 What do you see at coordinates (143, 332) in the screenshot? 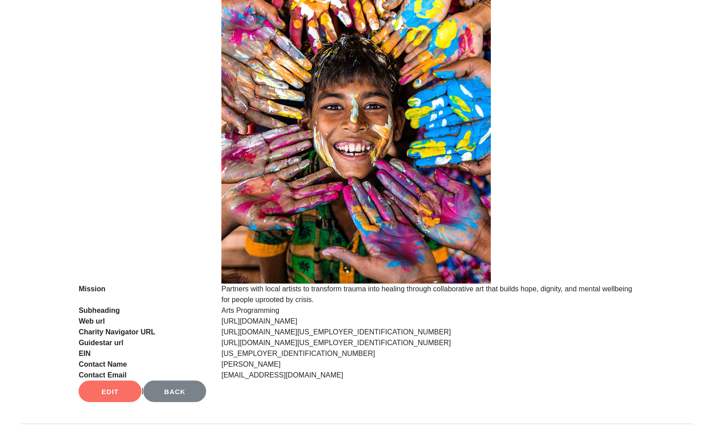
I see `dt: Charity Navigator URL` at bounding box center [143, 332].